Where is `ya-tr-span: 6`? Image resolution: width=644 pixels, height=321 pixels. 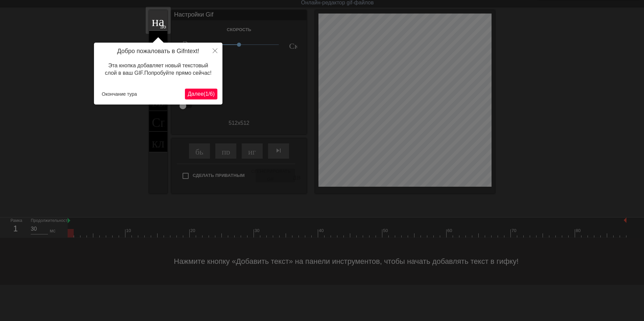 ya-tr-span: 6 is located at coordinates (212, 94).